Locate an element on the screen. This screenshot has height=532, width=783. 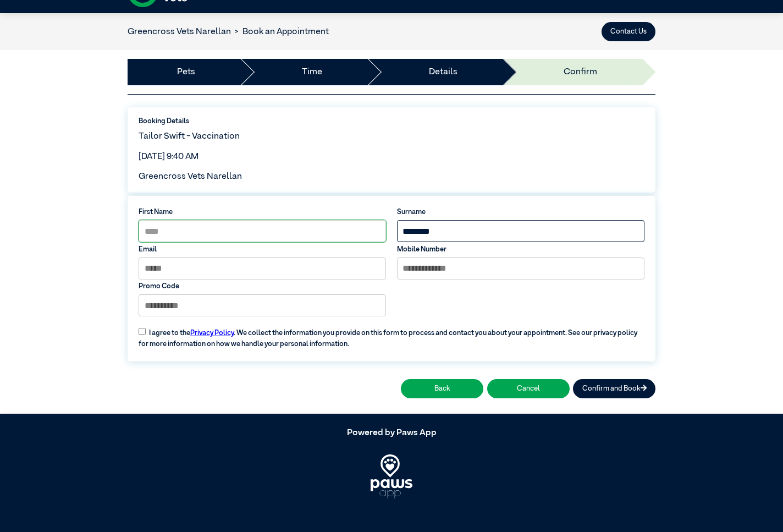
a: Greencross Vets Narellan is located at coordinates (179, 32).